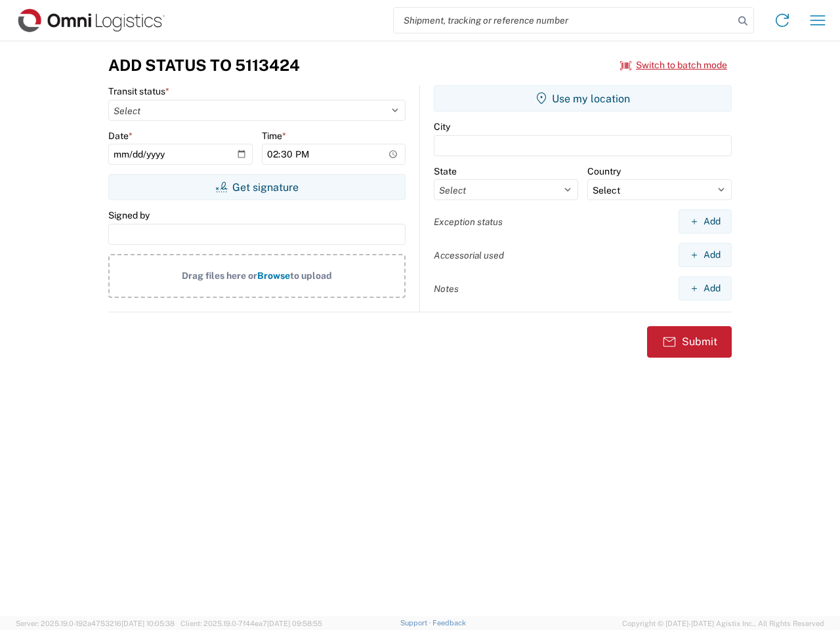 This screenshot has width=840, height=630. I want to click on a: Support, so click(417, 623).